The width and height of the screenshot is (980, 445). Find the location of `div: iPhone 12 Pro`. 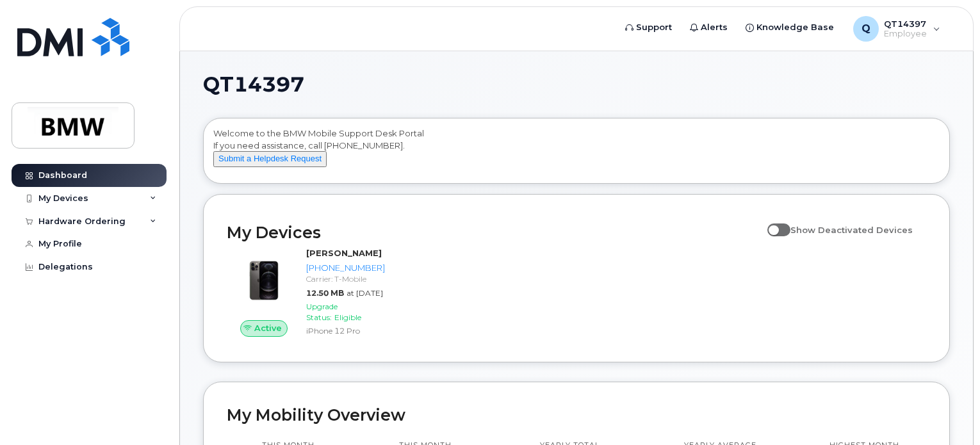

div: iPhone 12 Pro is located at coordinates (345, 330).